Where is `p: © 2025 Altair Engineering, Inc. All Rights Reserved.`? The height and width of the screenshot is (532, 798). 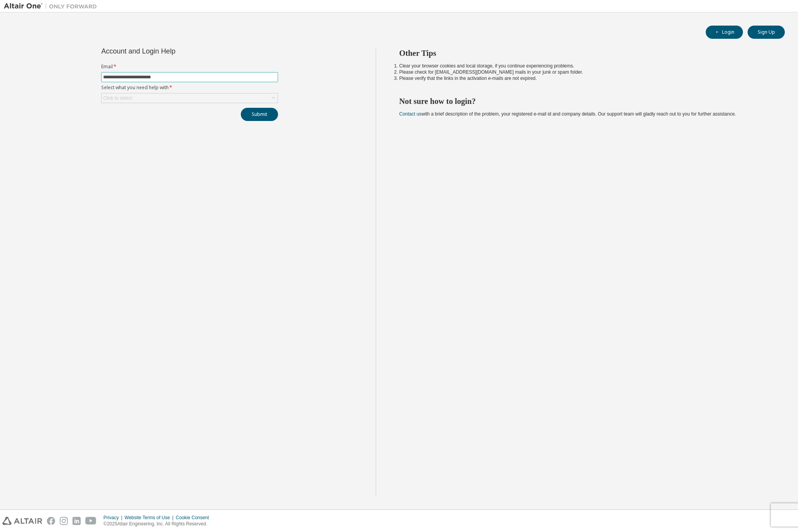 p: © 2025 Altair Engineering, Inc. All Rights Reserved. is located at coordinates (159, 524).